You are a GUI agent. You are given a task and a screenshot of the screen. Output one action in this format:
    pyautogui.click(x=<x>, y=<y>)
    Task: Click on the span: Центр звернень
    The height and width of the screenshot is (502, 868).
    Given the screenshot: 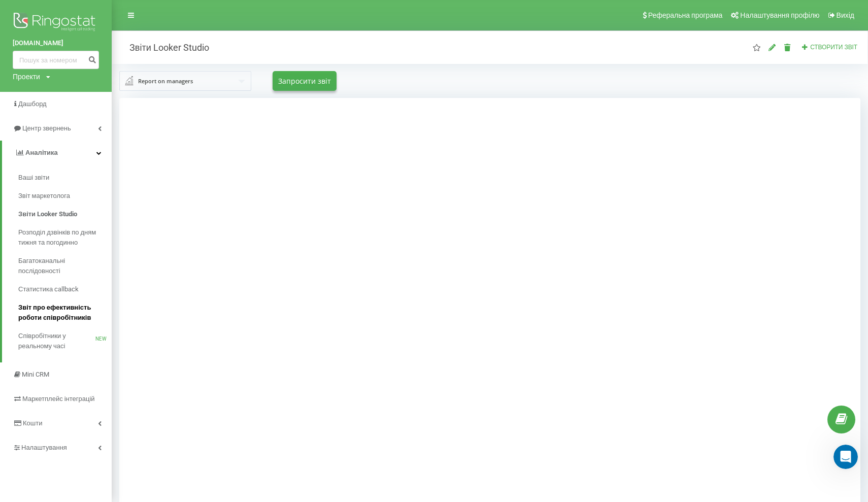 What is the action you would take?
    pyautogui.click(x=47, y=128)
    